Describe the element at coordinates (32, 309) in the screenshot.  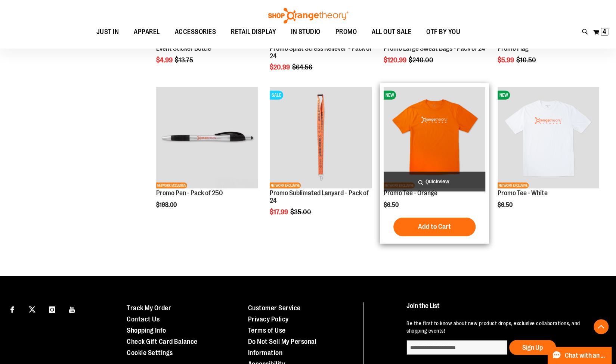
I see `a: Visit our X page` at that location.